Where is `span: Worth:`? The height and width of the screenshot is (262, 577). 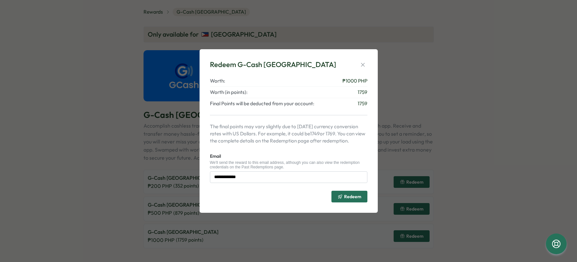
span: Worth: is located at coordinates (217, 81).